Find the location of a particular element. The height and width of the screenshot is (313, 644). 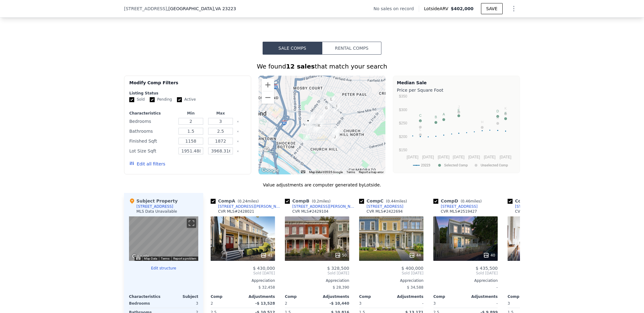

span: Lotside ARV is located at coordinates (437, 9).